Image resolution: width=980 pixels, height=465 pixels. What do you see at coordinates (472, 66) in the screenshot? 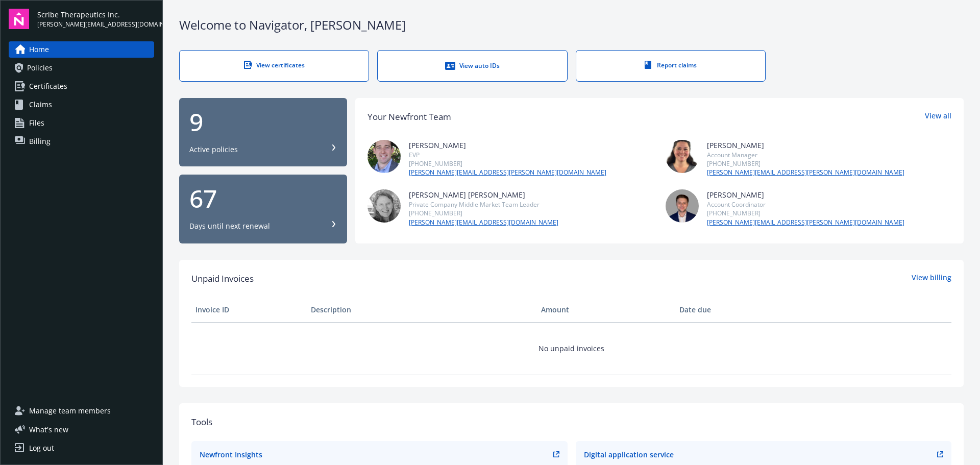
I see `div: View auto IDs` at bounding box center [472, 66].